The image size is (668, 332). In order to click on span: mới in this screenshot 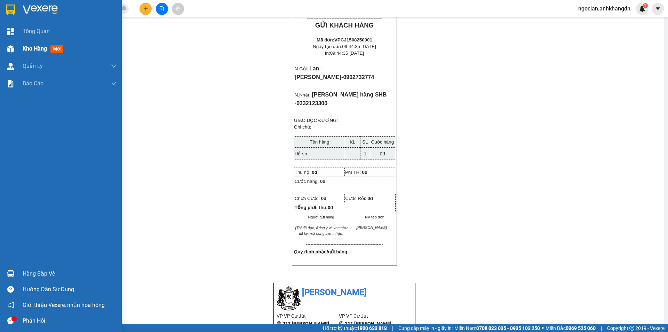, I will do `click(57, 49)`.